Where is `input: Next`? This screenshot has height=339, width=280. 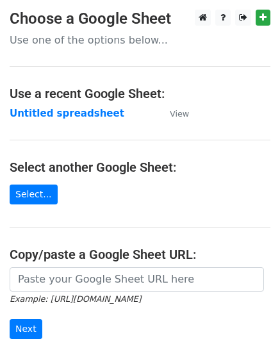 input: Next is located at coordinates (26, 329).